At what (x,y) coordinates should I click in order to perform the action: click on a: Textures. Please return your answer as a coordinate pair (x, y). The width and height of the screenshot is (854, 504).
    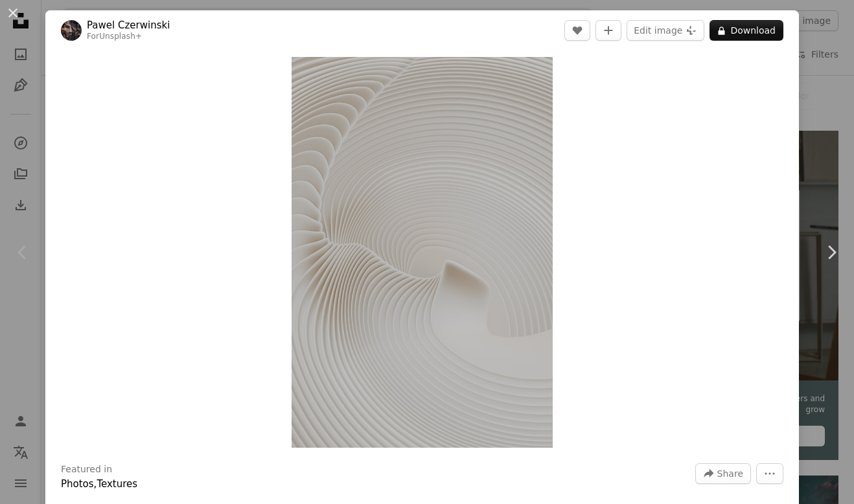
    Looking at the image, I should click on (117, 485).